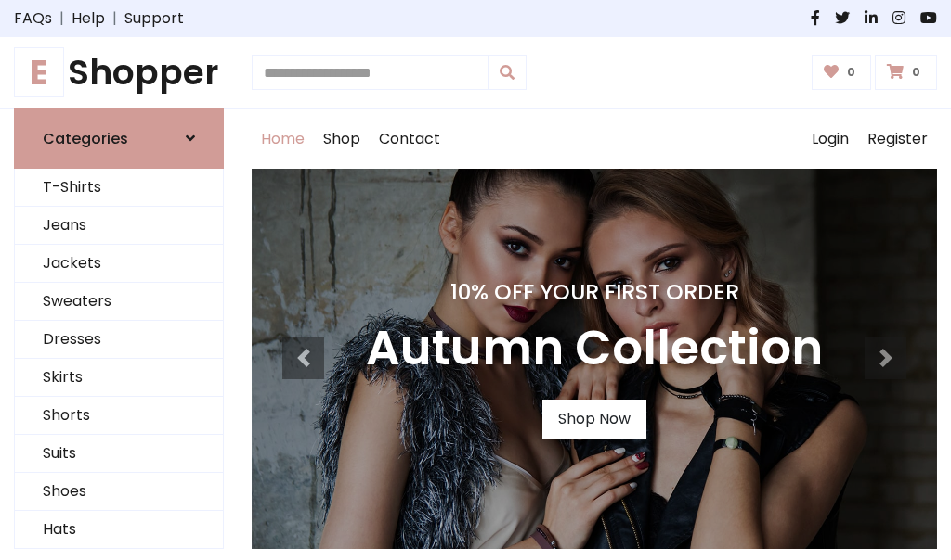  Describe the element at coordinates (118, 302) in the screenshot. I see `a: Sweaters` at that location.